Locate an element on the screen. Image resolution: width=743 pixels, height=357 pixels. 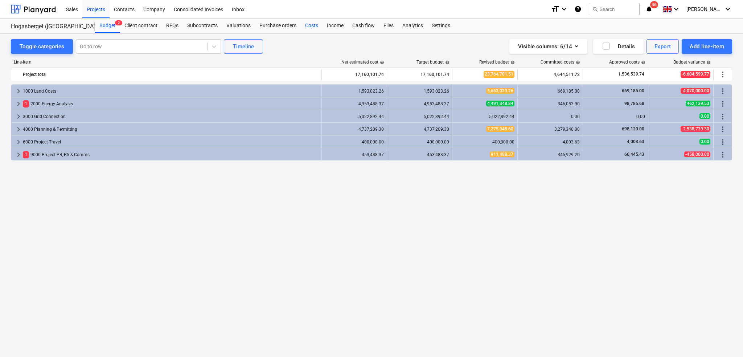
a: Purchase orders is located at coordinates (278, 26).